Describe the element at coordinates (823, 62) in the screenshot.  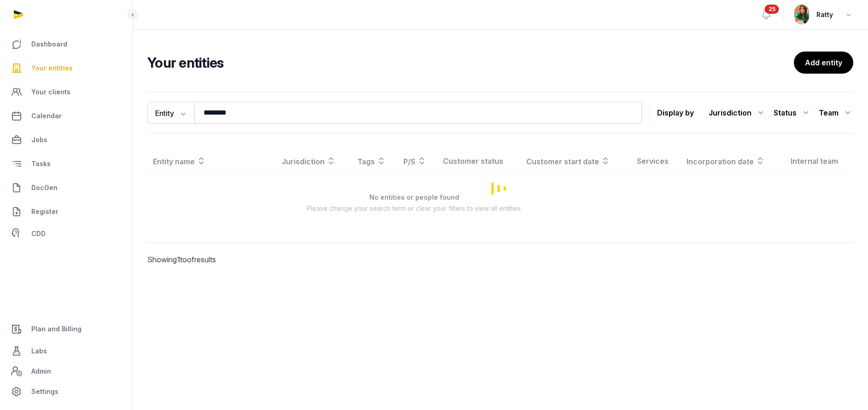
I see `a: Add entity` at that location.